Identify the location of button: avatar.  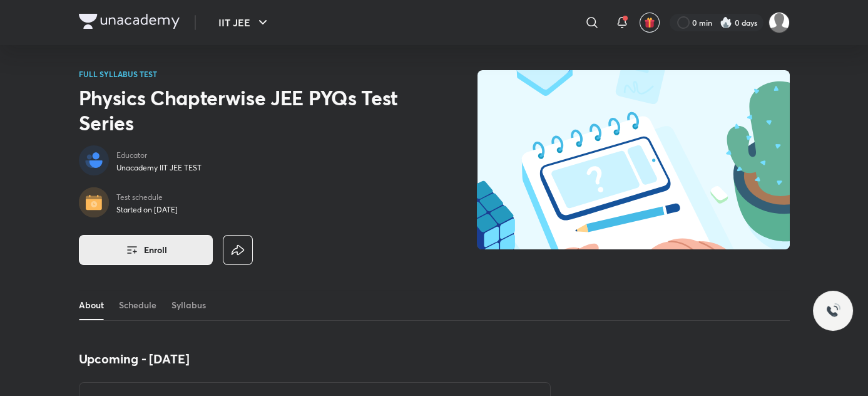
(650, 23).